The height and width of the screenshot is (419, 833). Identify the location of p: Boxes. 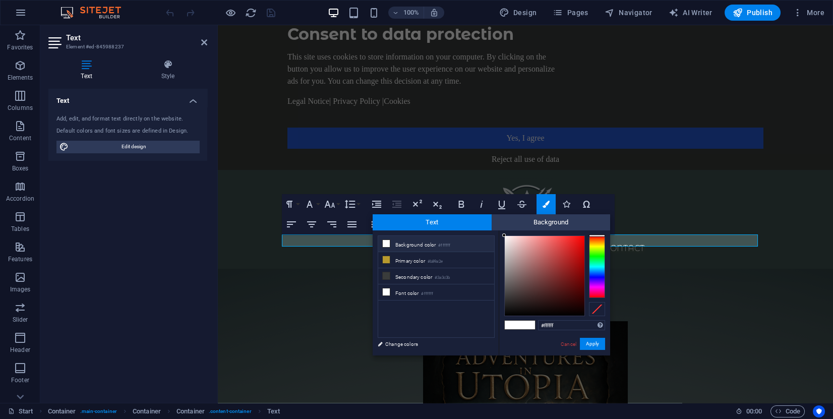
(20, 168).